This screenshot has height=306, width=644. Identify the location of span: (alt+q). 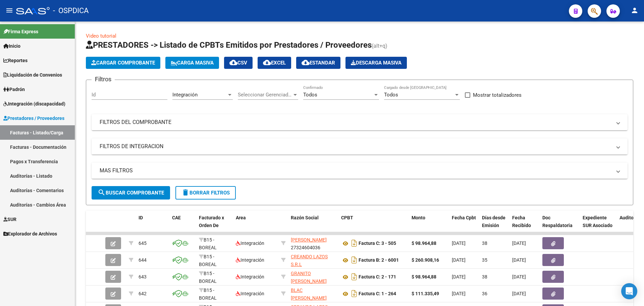
(379, 46).